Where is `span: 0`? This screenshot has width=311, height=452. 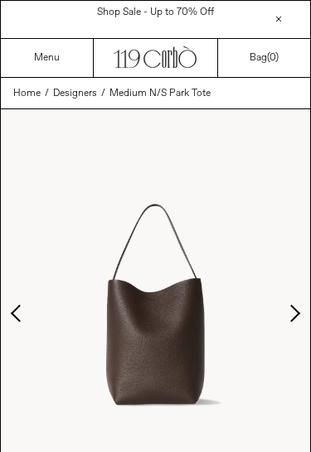 span: 0 is located at coordinates (272, 58).